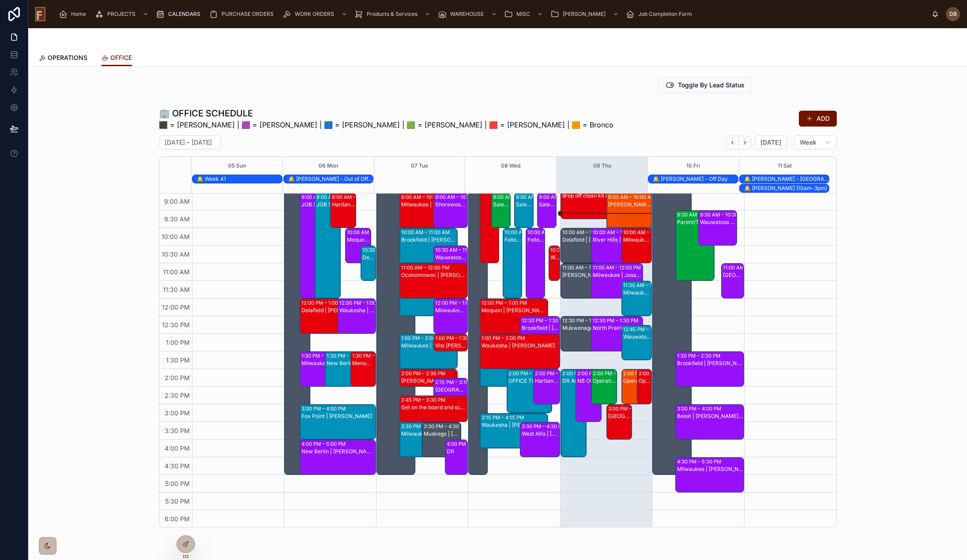  What do you see at coordinates (123, 14) in the screenshot?
I see `a: PROJECTS` at bounding box center [123, 14].